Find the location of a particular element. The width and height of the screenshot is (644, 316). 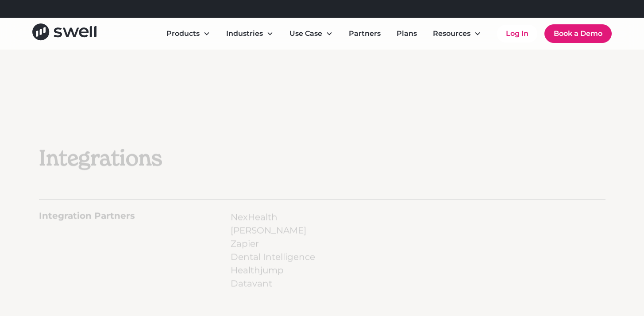

a: Book a Demo is located at coordinates (578, 34).